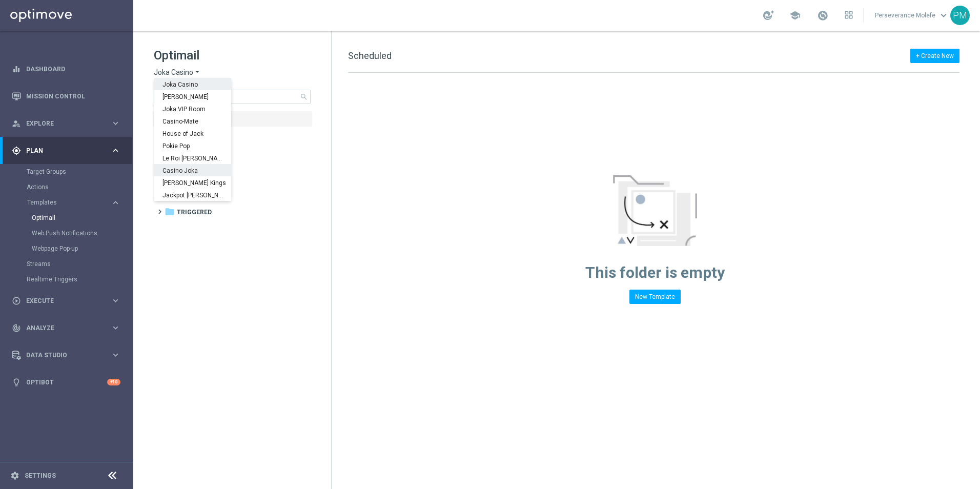 This screenshot has width=980, height=489. I want to click on div: Data Studio keyboard_arrow_right, so click(67, 355).